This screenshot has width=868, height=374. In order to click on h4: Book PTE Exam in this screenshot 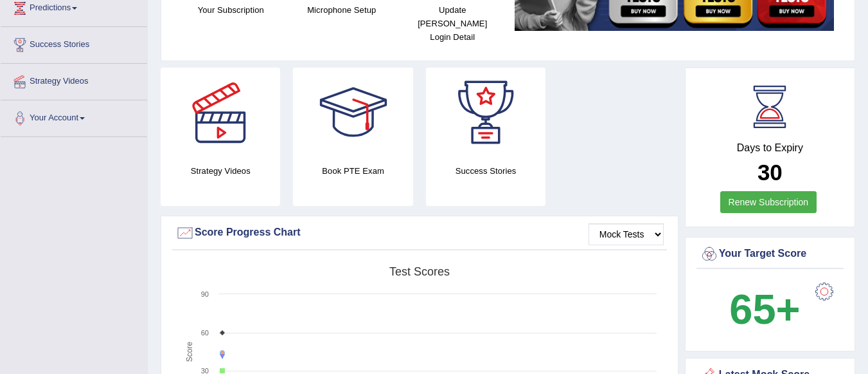, I will do `click(353, 170)`.